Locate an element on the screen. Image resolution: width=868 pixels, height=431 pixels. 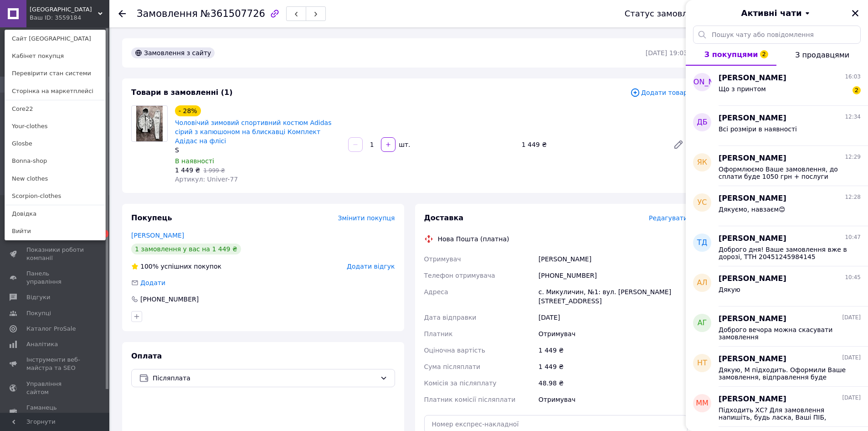
span: Всі розміри в наявності is located at coordinates (758, 129).